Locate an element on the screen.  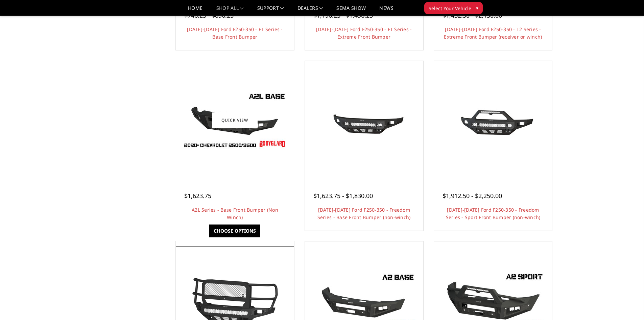
span: $1,196.25 - $1,496.25 is located at coordinates (343, 15).